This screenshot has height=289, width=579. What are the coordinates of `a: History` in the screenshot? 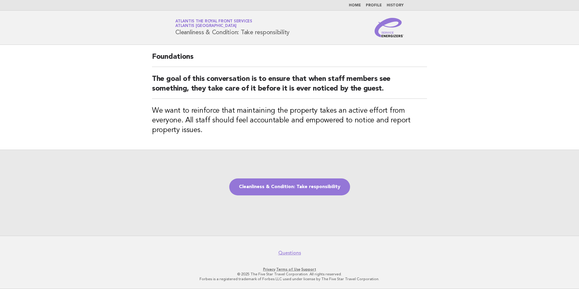 It's located at (395, 5).